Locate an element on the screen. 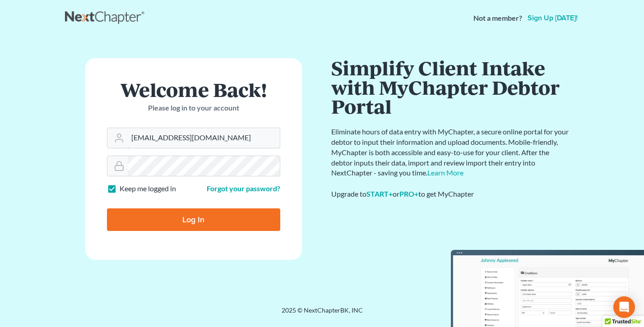 The height and width of the screenshot is (327, 644). input: Log In is located at coordinates (194, 219).